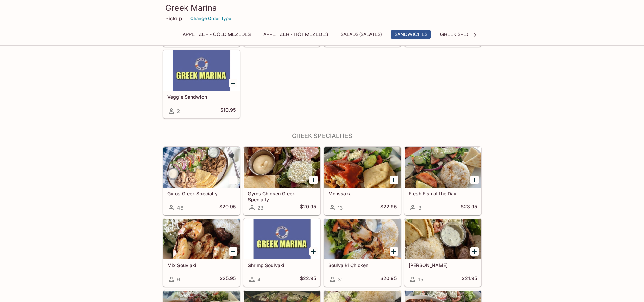 The width and height of the screenshot is (644, 302). What do you see at coordinates (201, 239) in the screenshot?
I see `div: Mix Souvlaki` at bounding box center [201, 239].